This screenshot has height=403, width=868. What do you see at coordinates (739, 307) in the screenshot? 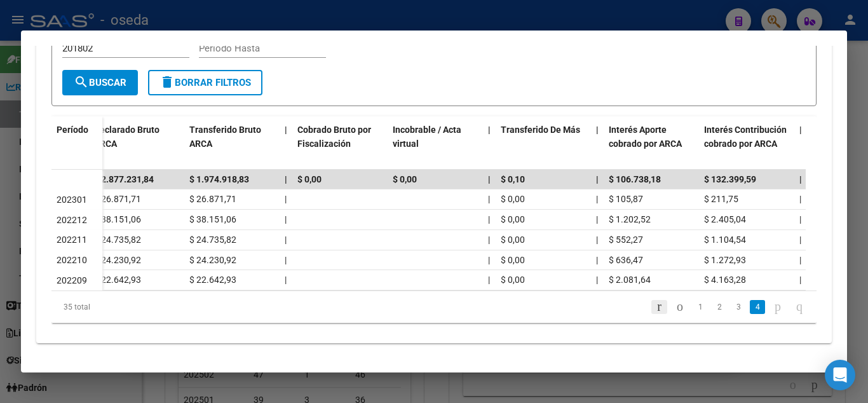
I see `li: page 3` at bounding box center [739, 307].